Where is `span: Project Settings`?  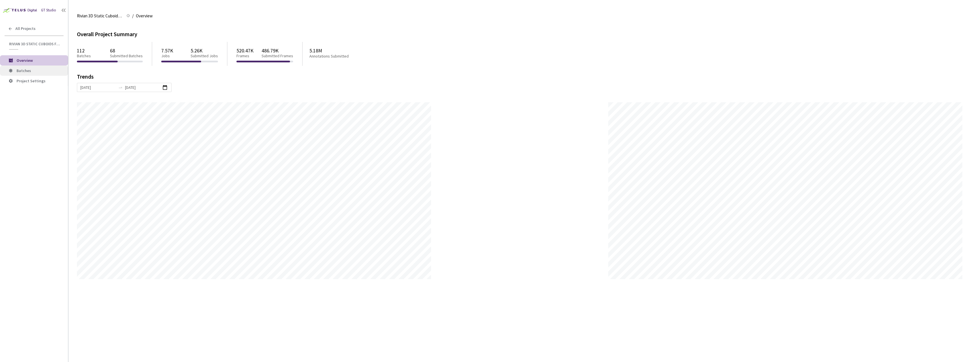
span: Project Settings is located at coordinates (31, 81).